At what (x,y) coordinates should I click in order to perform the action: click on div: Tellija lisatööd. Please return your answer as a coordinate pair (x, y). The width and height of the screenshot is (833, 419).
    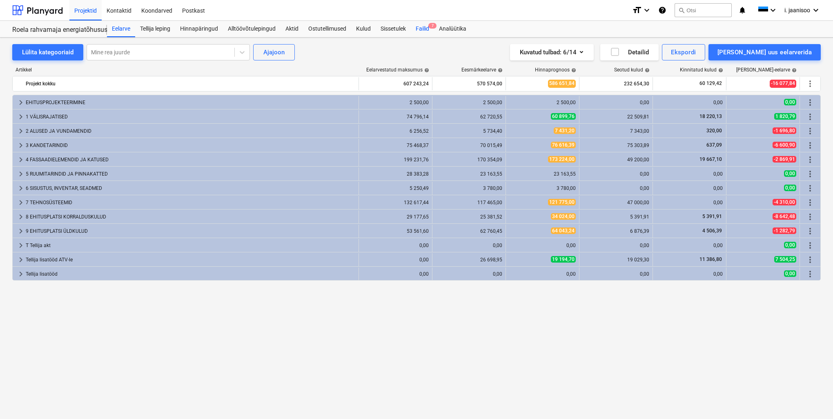
    Looking at the image, I should click on (190, 274).